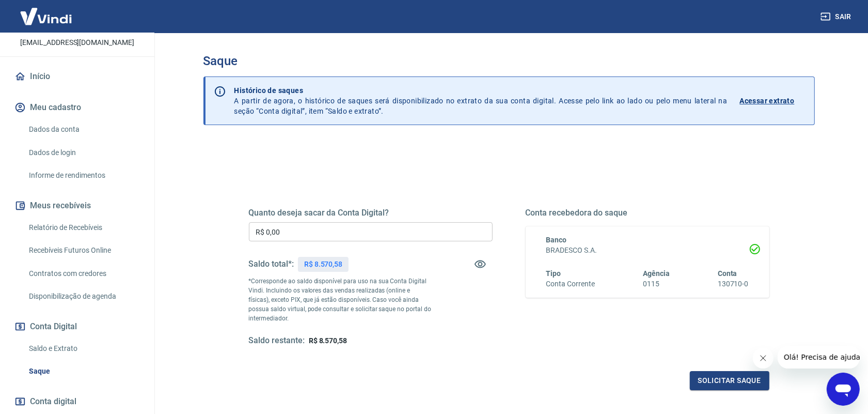  What do you see at coordinates (83, 227) in the screenshot?
I see `a: Relatório de Recebíveis` at bounding box center [83, 227].